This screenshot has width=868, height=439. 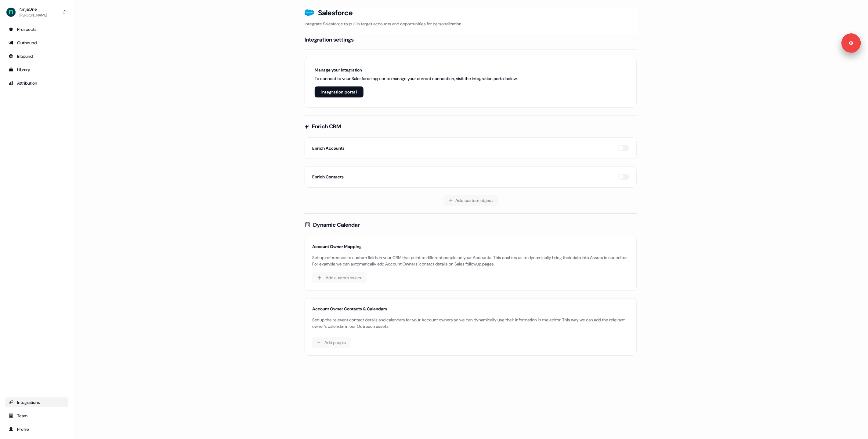 I want to click on a: Go to team, so click(x=36, y=415).